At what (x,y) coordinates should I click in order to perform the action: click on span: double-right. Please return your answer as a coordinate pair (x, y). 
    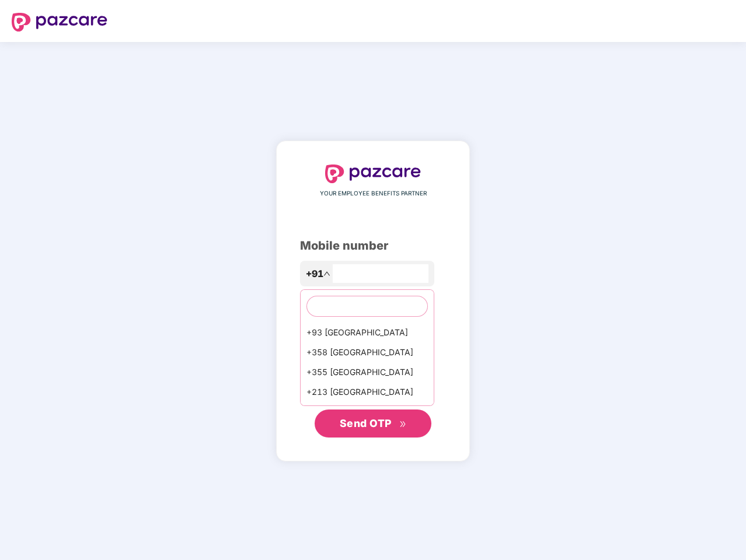
    Looking at the image, I should click on (403, 424).